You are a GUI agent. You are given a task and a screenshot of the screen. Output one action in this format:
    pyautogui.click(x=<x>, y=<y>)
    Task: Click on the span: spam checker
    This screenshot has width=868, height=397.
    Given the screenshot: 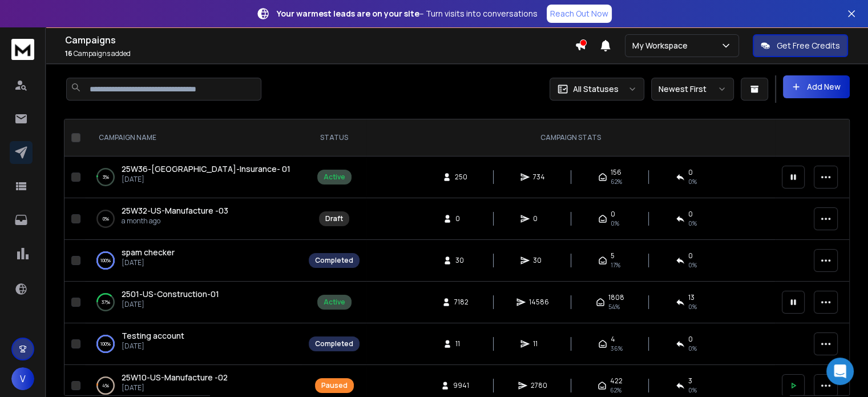 What is the action you would take?
    pyautogui.click(x=148, y=251)
    